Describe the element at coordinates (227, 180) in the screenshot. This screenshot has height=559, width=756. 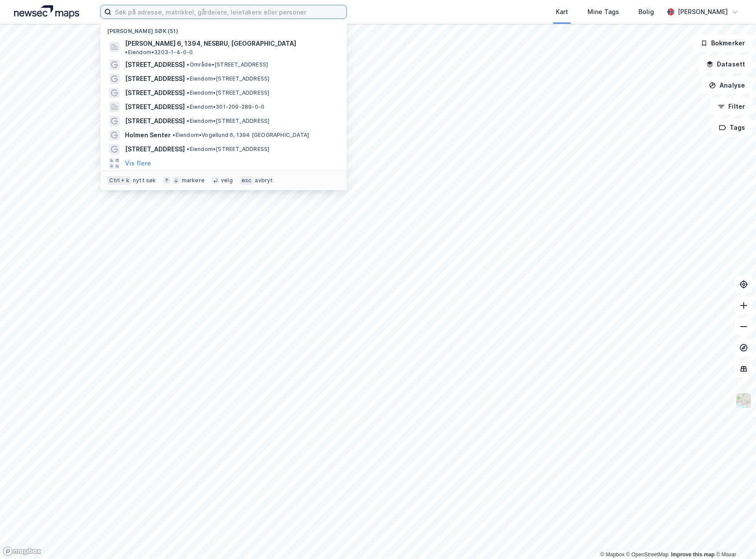
I see `div: velg` at that location.